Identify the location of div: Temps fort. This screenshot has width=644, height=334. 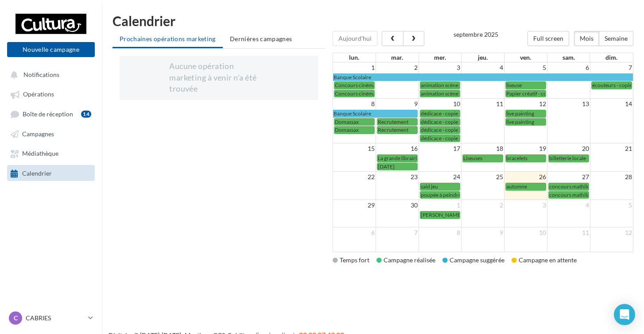
(351, 260).